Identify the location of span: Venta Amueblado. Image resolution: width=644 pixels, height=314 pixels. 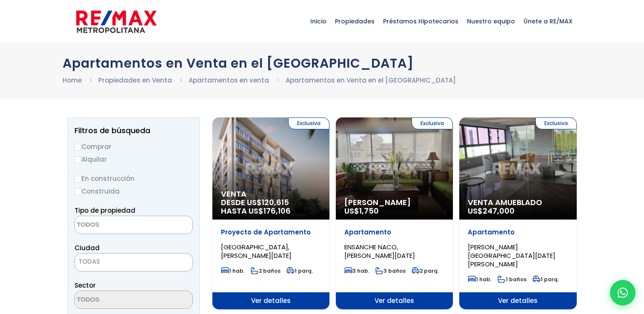
(517, 203).